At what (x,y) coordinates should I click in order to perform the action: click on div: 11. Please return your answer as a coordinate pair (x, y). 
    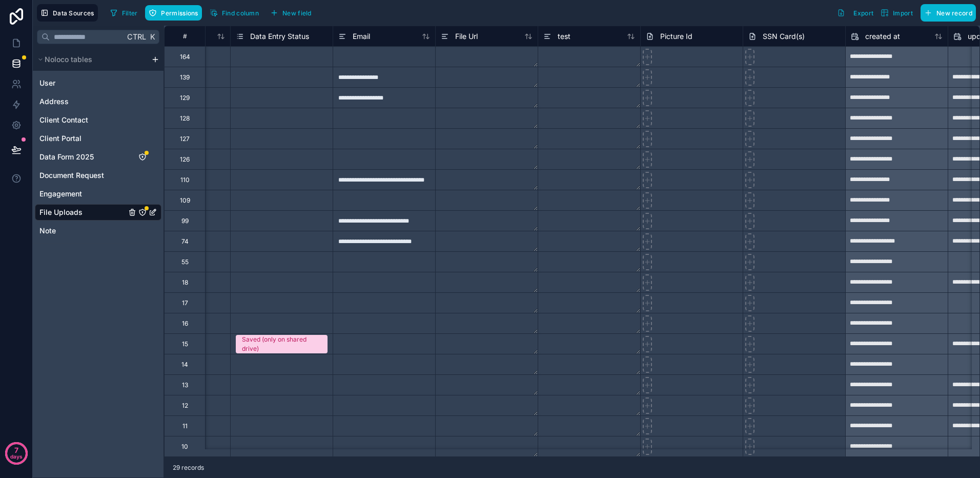
    Looking at the image, I should click on (185, 426).